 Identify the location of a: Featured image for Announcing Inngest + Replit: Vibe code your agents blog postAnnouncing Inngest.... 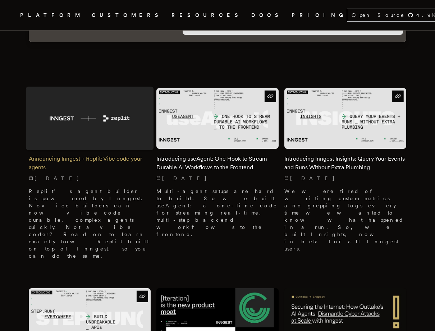
(90, 174).